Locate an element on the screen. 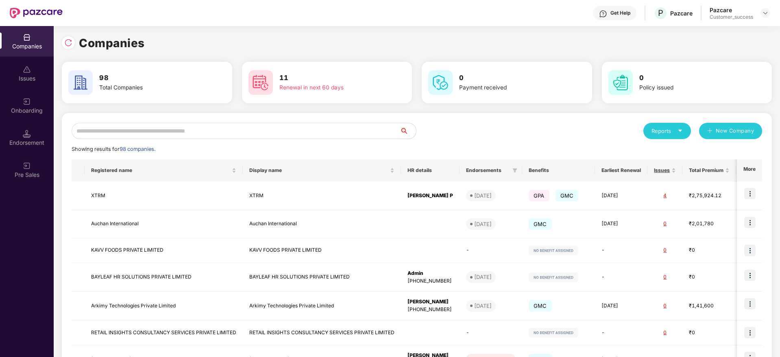  span: caret-down is located at coordinates (680, 130).